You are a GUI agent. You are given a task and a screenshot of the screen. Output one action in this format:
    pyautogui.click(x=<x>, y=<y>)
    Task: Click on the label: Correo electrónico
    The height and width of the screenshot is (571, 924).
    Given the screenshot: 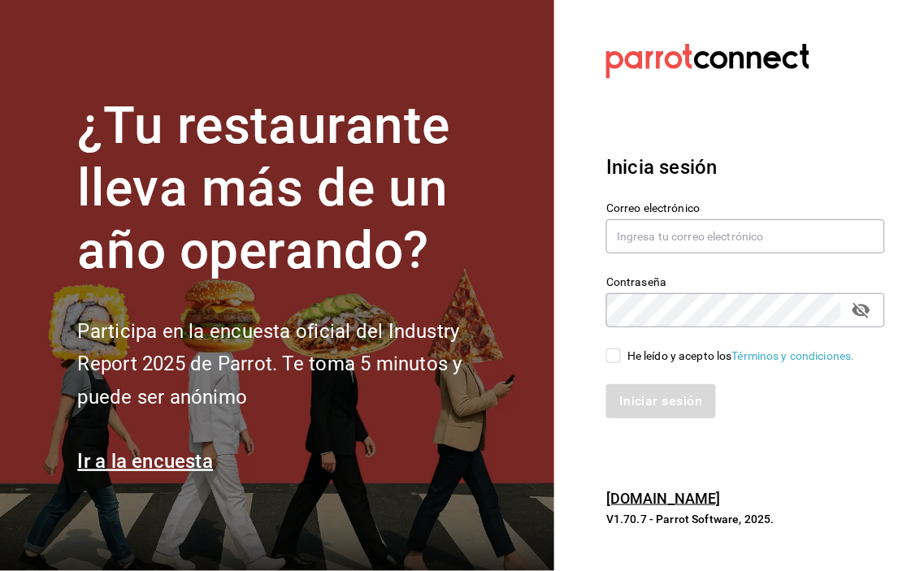 What is the action you would take?
    pyautogui.click(x=745, y=209)
    